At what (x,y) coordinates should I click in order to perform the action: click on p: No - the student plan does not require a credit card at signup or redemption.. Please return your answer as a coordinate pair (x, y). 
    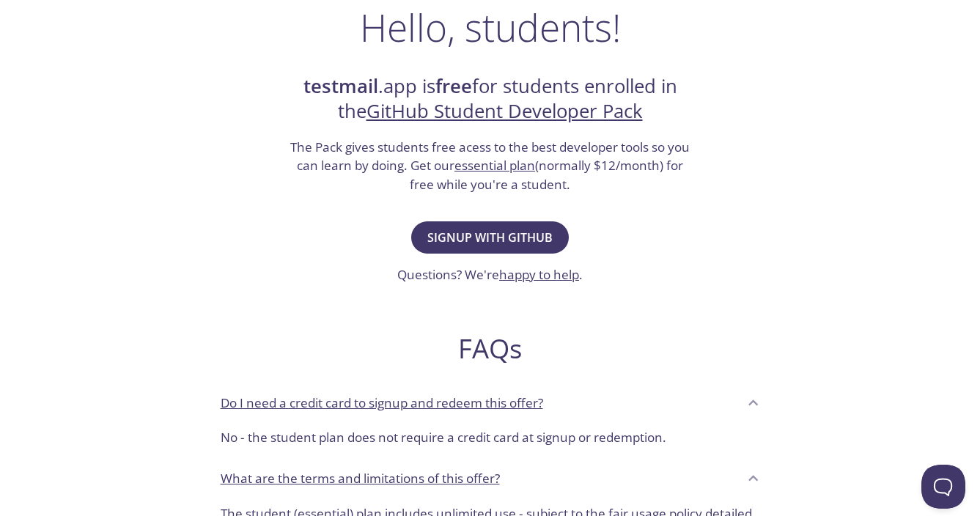
    Looking at the image, I should click on (490, 438).